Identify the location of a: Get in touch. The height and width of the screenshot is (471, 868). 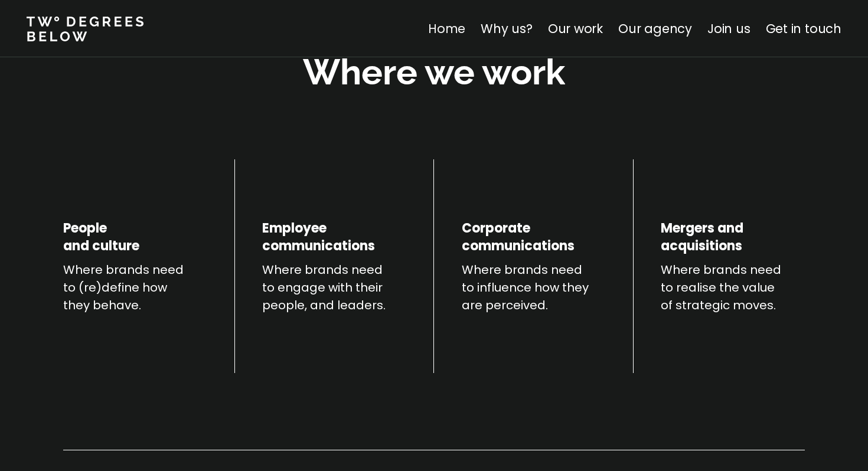
(803, 28).